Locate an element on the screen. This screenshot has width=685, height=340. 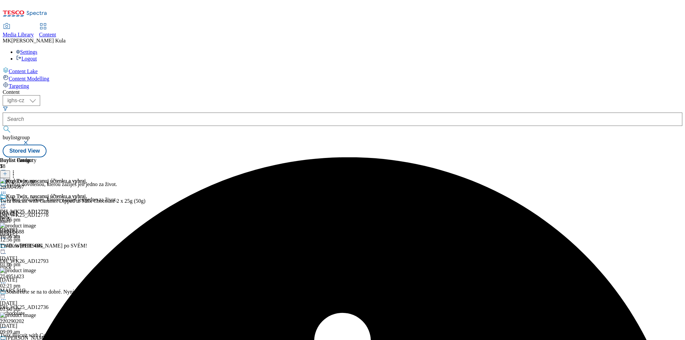
button: Stored View is located at coordinates (24, 151).